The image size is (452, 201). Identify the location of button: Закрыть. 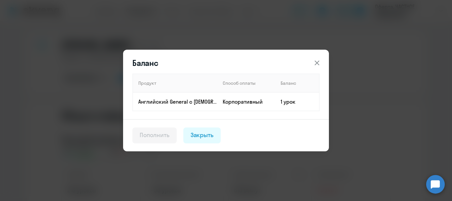
(202, 135).